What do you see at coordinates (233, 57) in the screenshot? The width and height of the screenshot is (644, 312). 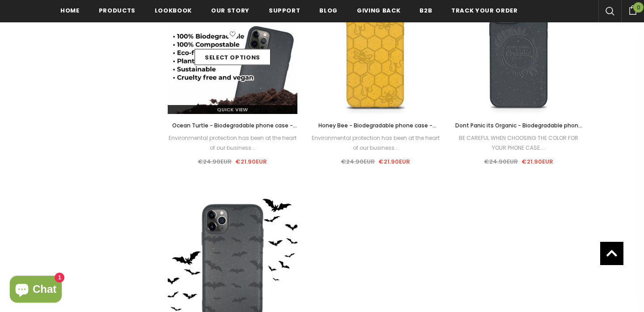 I see `a: Select options` at bounding box center [233, 57].